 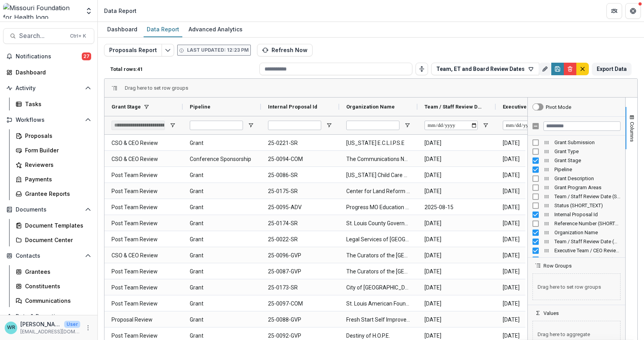 What do you see at coordinates (156, 88) in the screenshot?
I see `span: Drag here to set row groups` at bounding box center [156, 88].